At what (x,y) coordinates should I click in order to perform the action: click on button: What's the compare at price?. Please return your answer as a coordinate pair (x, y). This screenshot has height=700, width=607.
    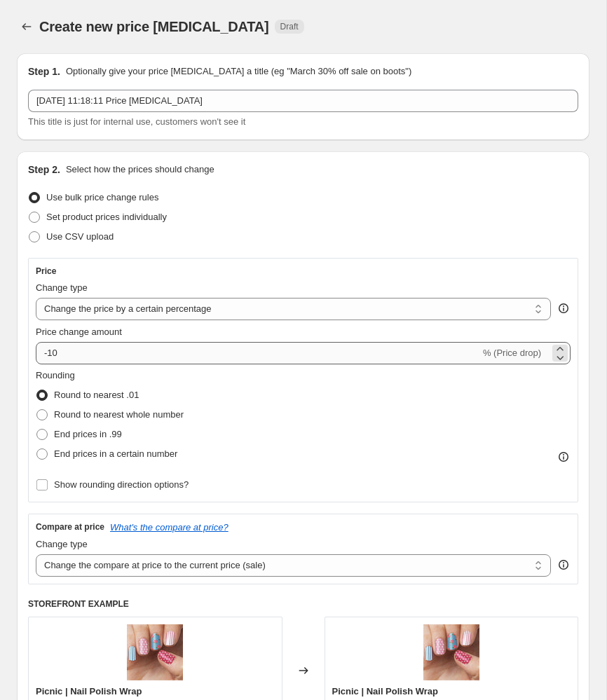
    Looking at the image, I should click on (169, 527).